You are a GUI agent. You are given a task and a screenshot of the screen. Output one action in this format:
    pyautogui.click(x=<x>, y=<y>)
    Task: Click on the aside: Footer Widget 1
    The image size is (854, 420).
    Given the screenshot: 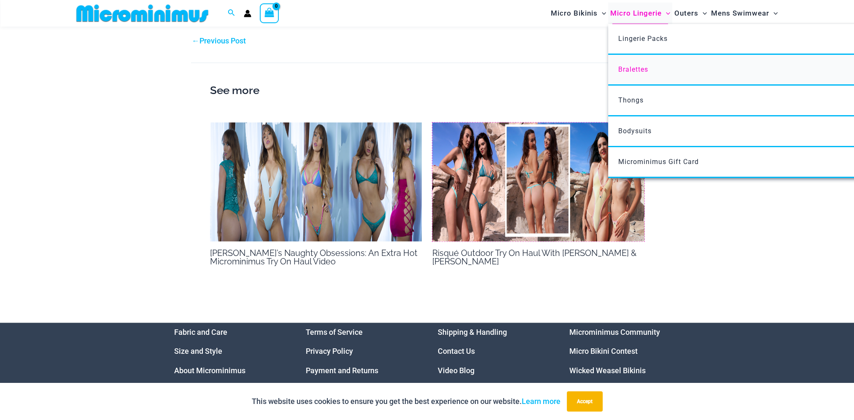 What is the action you would take?
    pyautogui.click(x=229, y=351)
    